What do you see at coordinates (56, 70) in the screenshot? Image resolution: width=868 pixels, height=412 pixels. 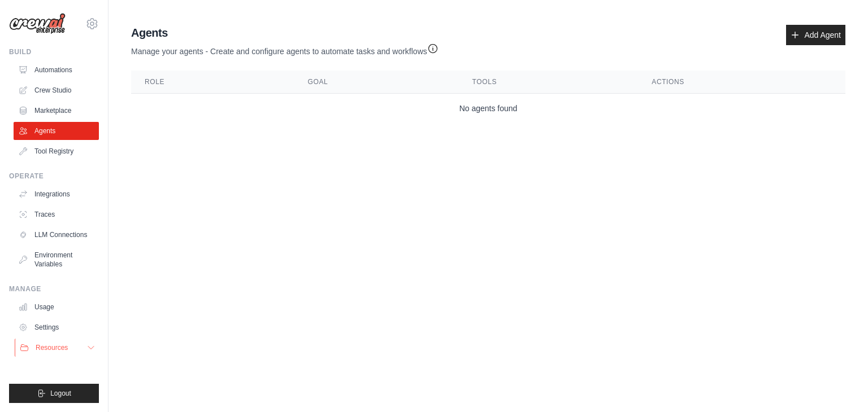 I see `a: Automations` at bounding box center [56, 70].